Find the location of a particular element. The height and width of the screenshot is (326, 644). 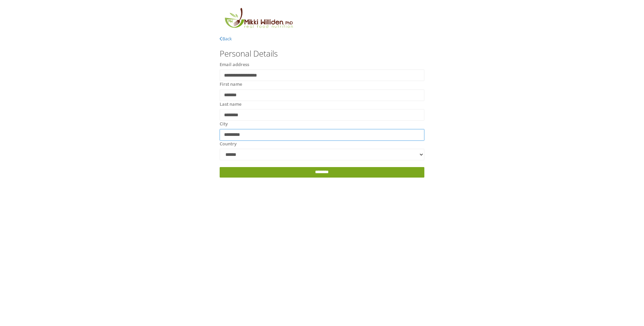

label: First name is located at coordinates (231, 84).